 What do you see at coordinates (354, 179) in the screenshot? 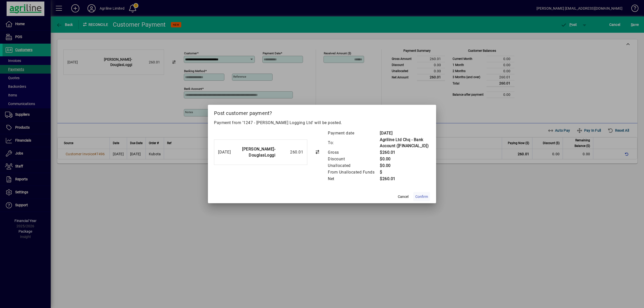
I see `td: Net` at bounding box center [354, 179].